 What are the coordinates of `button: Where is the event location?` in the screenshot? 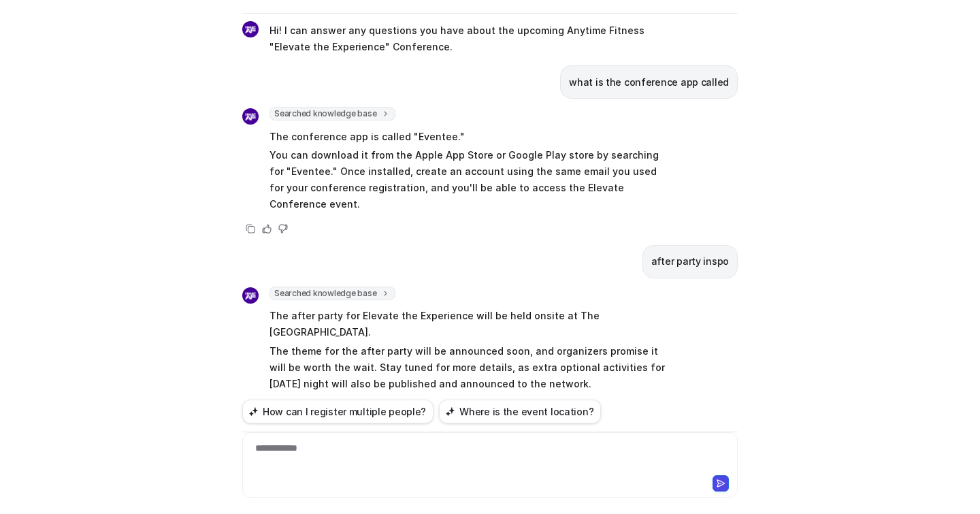 It's located at (520, 411).